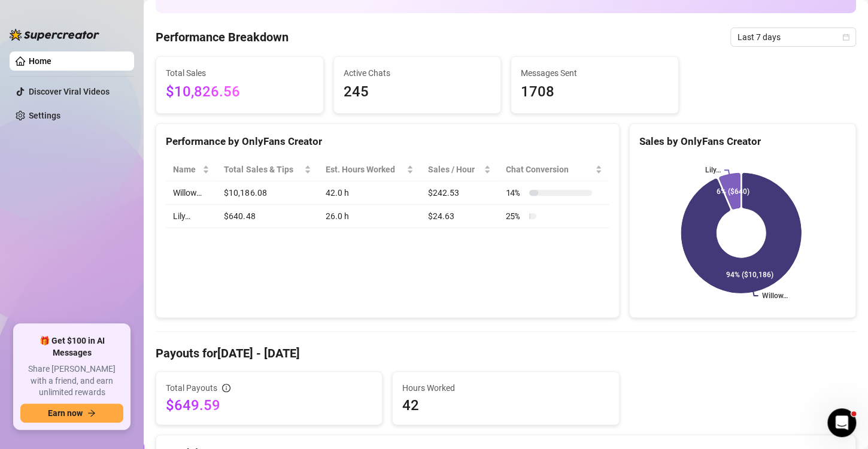 Image resolution: width=868 pixels, height=449 pixels. I want to click on th: Name, so click(191, 169).